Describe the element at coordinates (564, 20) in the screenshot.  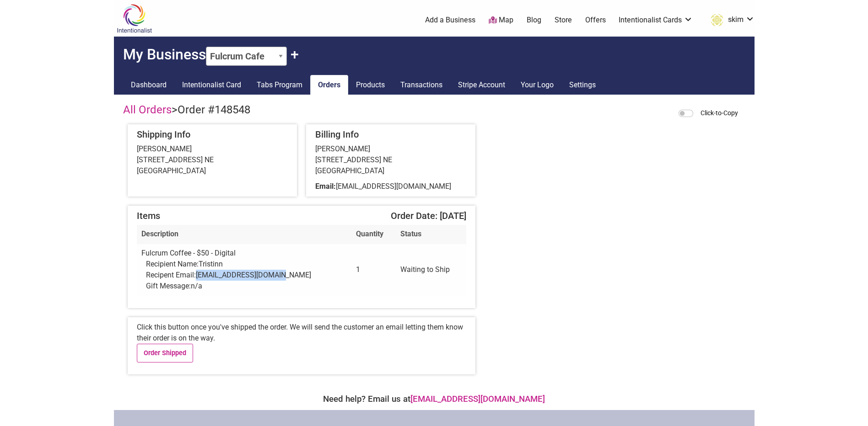
I see `a: Store` at that location.